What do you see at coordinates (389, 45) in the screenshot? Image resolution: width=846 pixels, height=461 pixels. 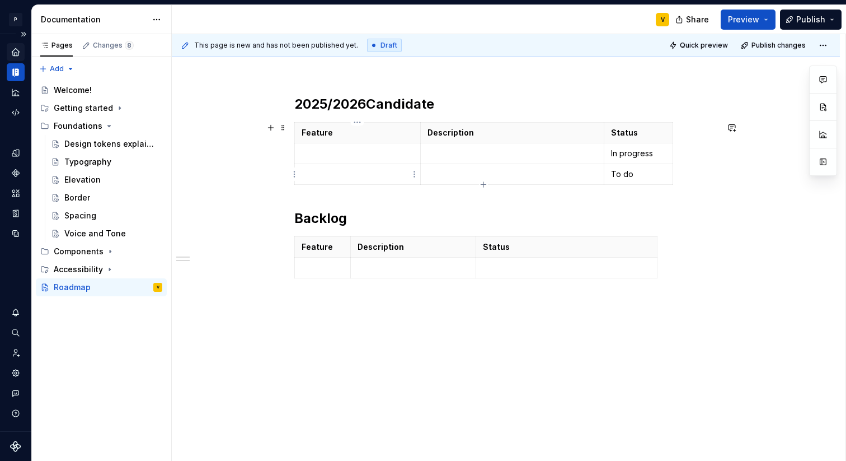 I see `span: Draft` at bounding box center [389, 45].